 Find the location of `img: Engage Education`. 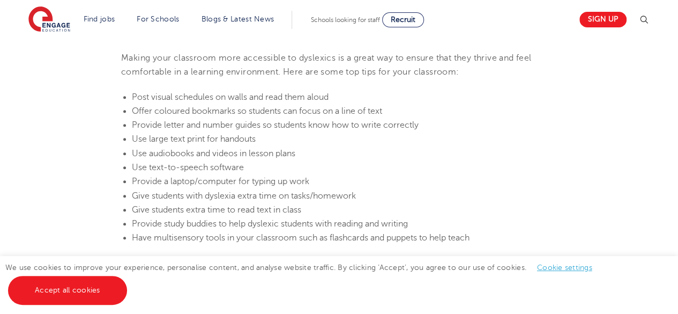

img: Engage Education is located at coordinates (49, 20).